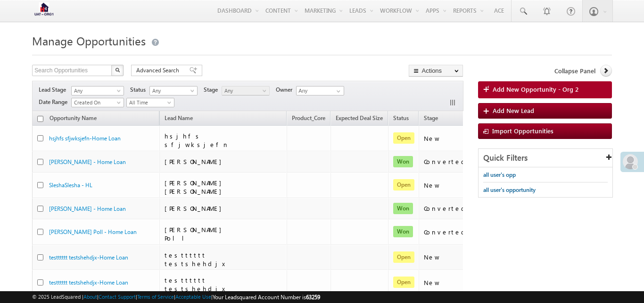  Describe the element at coordinates (176, 296) in the screenshot. I see `span: © 2025 LeadSquared | | | | |` at that location.